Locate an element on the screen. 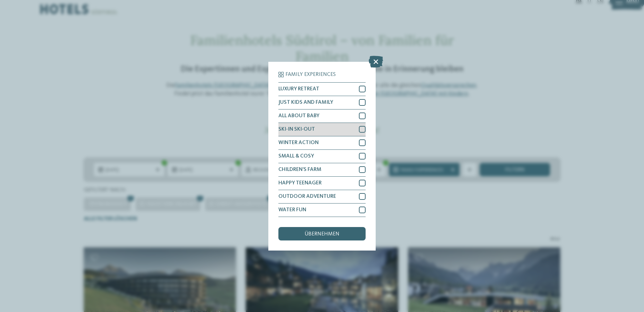 This screenshot has height=312, width=644. span: SMALL & COSY is located at coordinates (296, 156).